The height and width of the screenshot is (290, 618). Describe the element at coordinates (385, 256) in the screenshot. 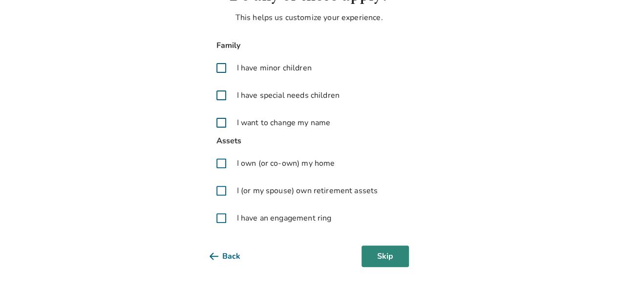

I see `button: Skip` at that location.